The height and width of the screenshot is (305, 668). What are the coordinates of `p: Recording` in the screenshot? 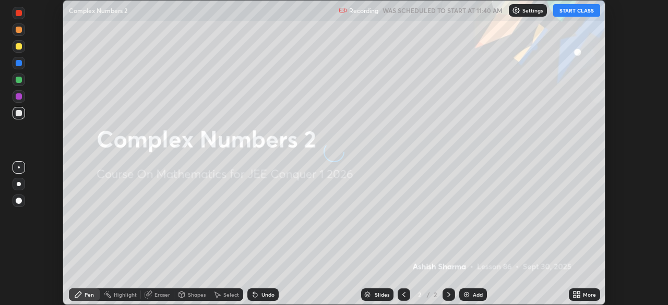 It's located at (364, 10).